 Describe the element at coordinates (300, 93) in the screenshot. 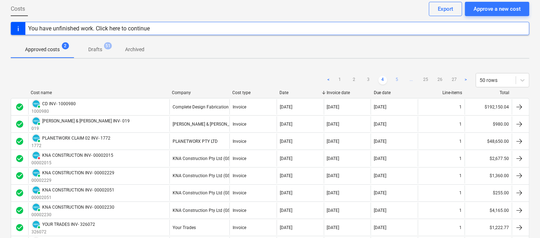

I see `div: Date` at that location.